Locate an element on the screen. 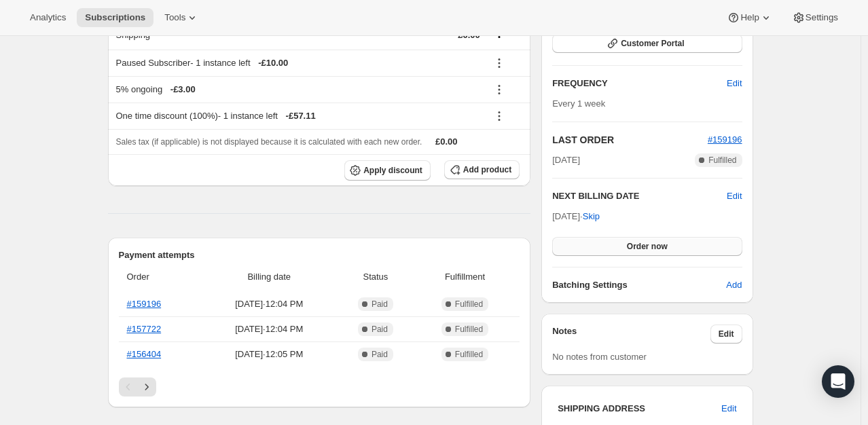 The height and width of the screenshot is (425, 868). span: Every 1 week is located at coordinates (578, 103).